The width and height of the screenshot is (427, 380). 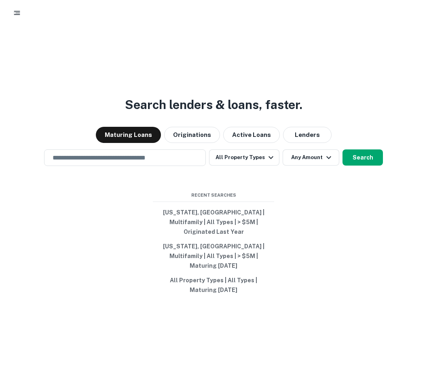 I want to click on button: All Property Types, so click(x=244, y=158).